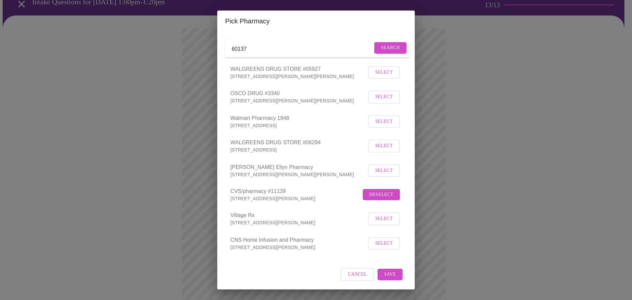 Image resolution: width=632 pixels, height=300 pixels. Describe the element at coordinates (381, 194) in the screenshot. I see `button: Deselect` at that location.